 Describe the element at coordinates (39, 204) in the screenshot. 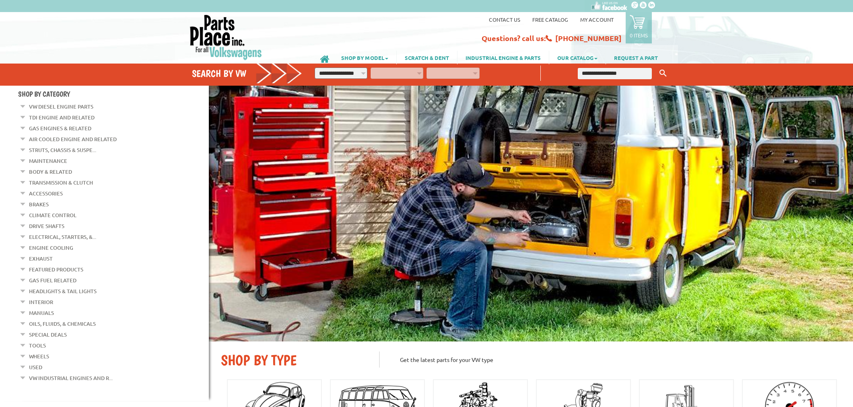

I see `a: Brakes` at that location.